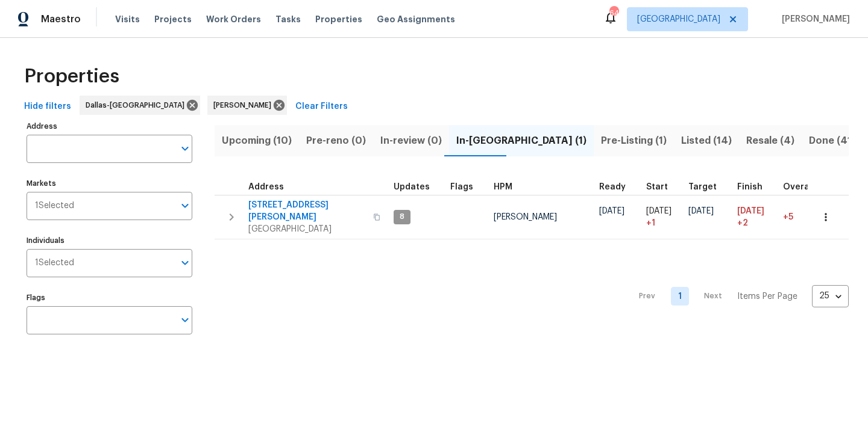 This screenshot has width=868, height=421. I want to click on span: +2, so click(742, 223).